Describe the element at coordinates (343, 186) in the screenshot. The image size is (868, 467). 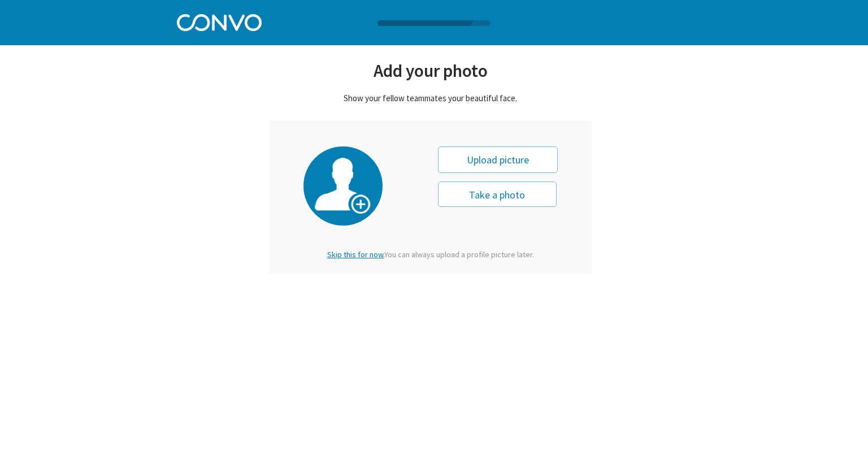
I see `img: profile-picture.png` at that location.